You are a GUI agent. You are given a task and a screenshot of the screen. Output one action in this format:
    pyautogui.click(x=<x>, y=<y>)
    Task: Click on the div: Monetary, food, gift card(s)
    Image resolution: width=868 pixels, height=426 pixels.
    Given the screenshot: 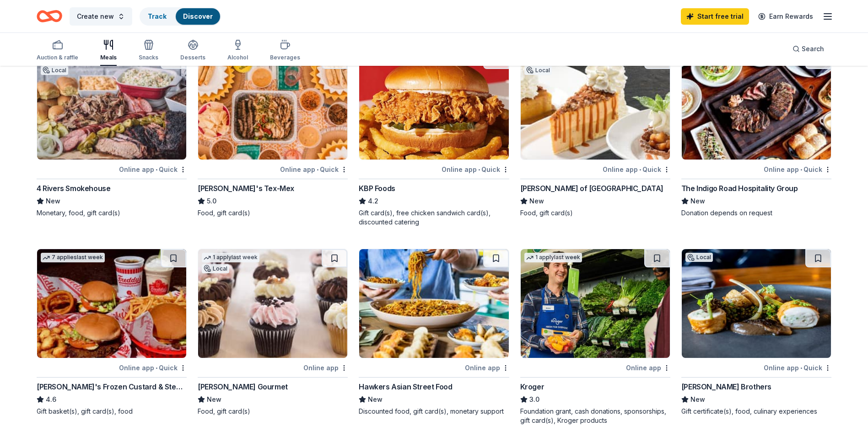 What is the action you would take?
    pyautogui.click(x=111, y=213)
    